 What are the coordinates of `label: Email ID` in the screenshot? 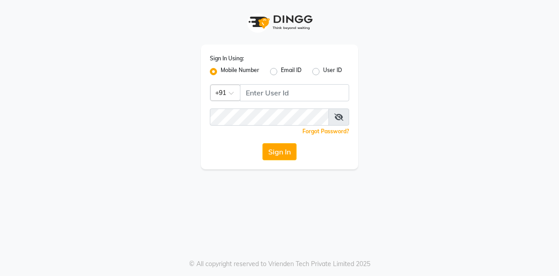 It's located at (291, 72).